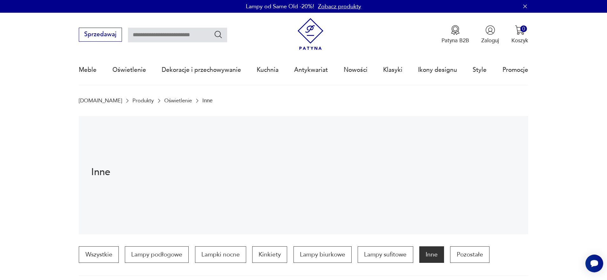 The image size is (607, 280). Describe the element at coordinates (519, 35) in the screenshot. I see `button: 0Koszyk` at that location.